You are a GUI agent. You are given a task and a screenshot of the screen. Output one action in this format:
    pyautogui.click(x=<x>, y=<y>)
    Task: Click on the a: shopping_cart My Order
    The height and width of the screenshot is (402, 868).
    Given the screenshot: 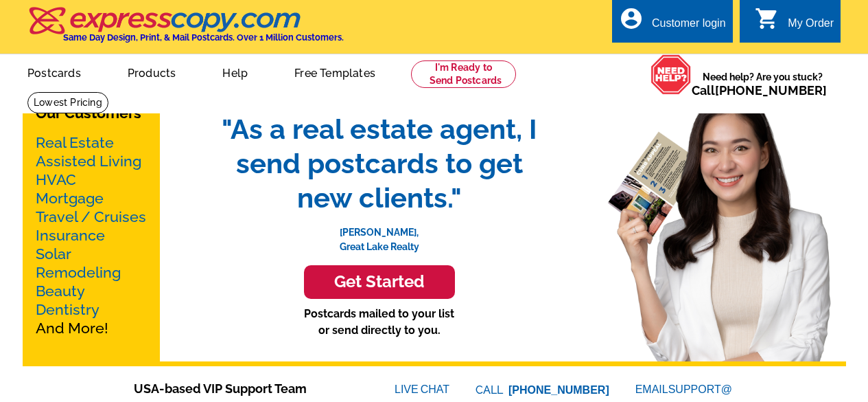 What is the action you would take?
    pyautogui.click(x=794, y=24)
    